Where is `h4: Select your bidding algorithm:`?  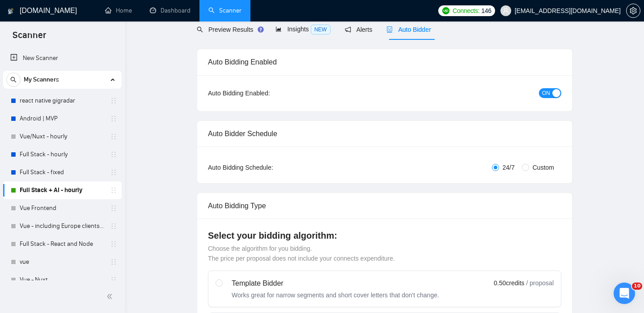
h4: Select your bidding algorithm: is located at coordinates (385, 236).